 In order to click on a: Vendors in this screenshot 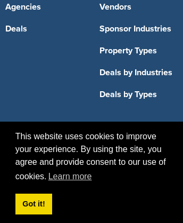, I will do `click(138, 7)`.